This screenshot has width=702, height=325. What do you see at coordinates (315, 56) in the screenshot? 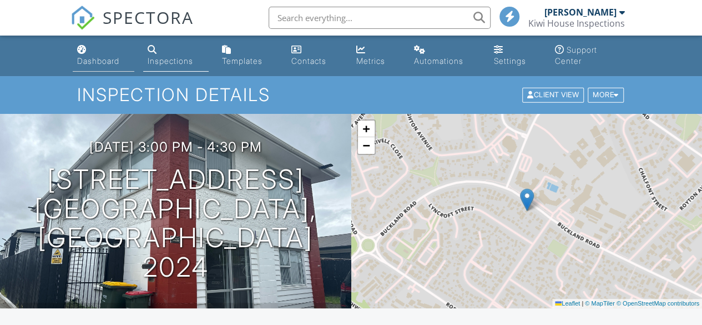
I see `a: Contacts` at bounding box center [315, 56].